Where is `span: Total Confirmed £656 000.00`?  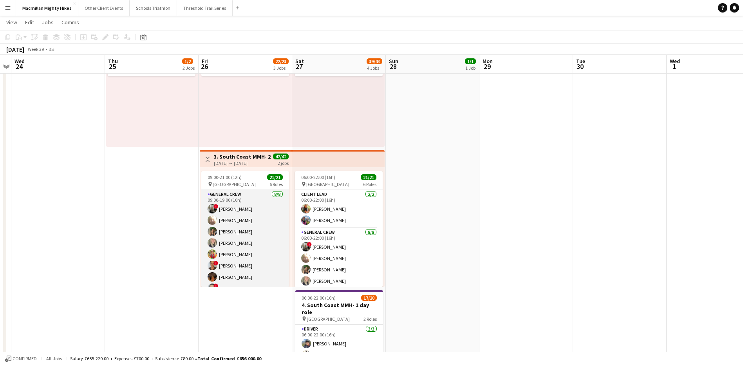 span: Total Confirmed £656 000.00 is located at coordinates (229, 359).